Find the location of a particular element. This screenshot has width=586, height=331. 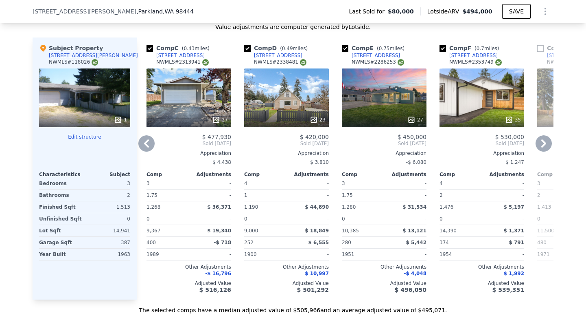

div: 0 is located at coordinates (108, 219).